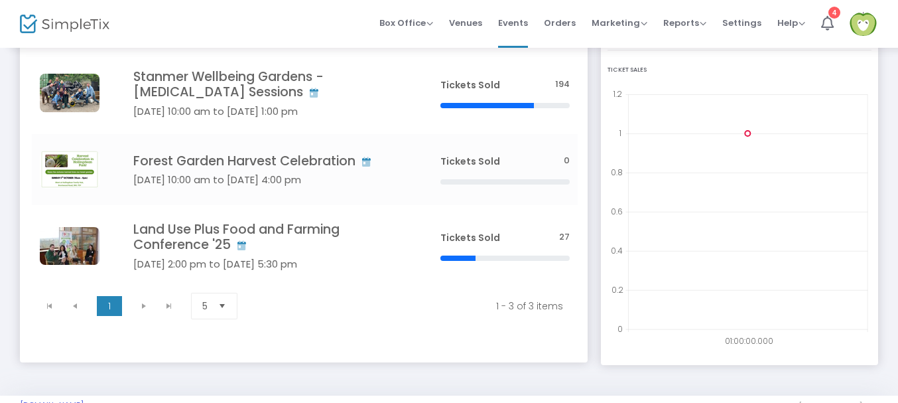  I want to click on h4: Forest Garden Harvest Celebration, so click(267, 161).